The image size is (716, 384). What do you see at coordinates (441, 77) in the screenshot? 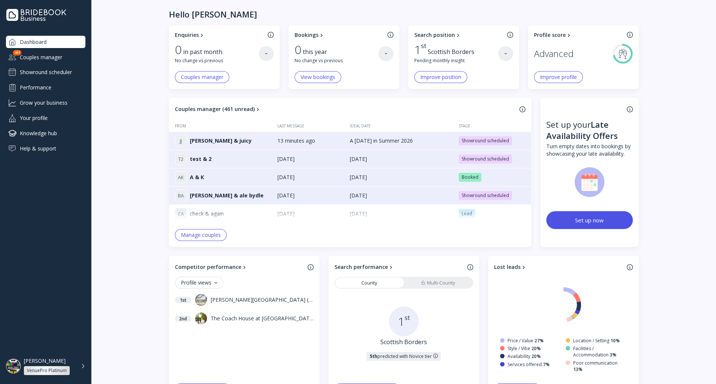
I see `div: Improve position` at bounding box center [441, 77].